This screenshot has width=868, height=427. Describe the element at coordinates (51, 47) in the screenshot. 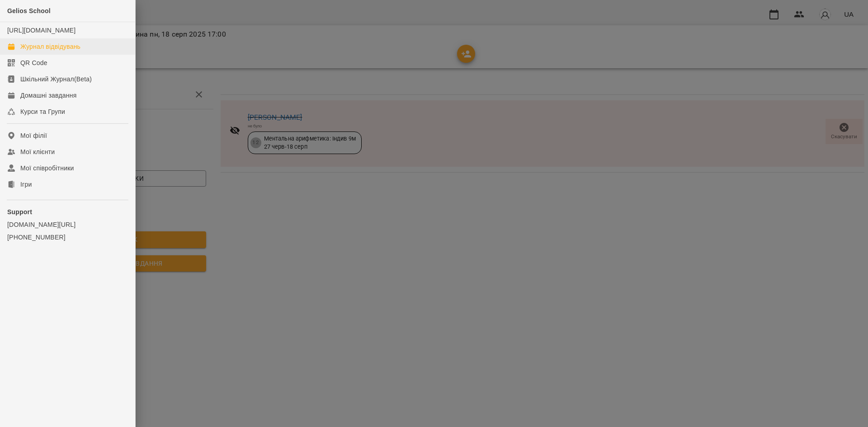

I see `div: Журнал відвідувань` at that location.